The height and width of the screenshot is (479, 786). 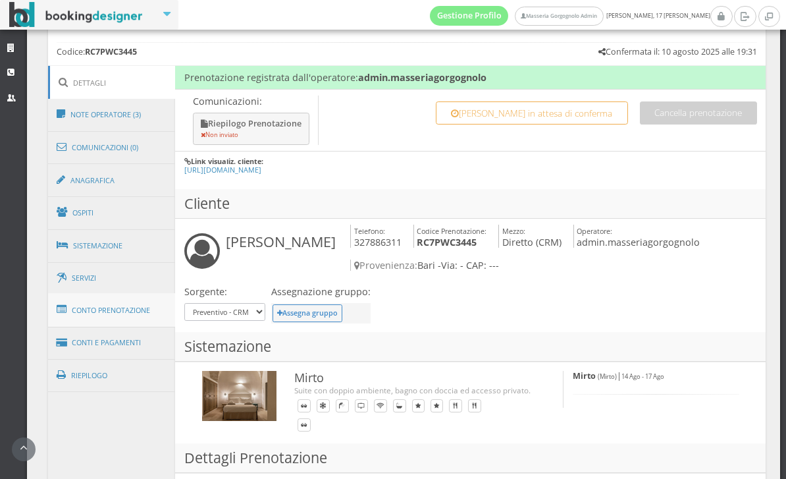 What do you see at coordinates (219, 134) in the screenshot?
I see `small: Non inviato` at bounding box center [219, 134].